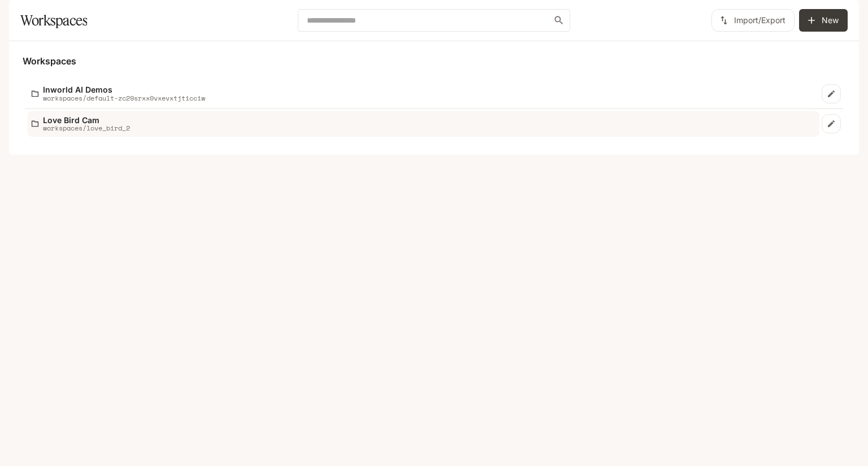 This screenshot has height=466, width=868. What do you see at coordinates (424, 93) in the screenshot?
I see `a: Inworld AI Demosworkspaces/default-zc29srxx0vxevxtjticciw` at bounding box center [424, 93].